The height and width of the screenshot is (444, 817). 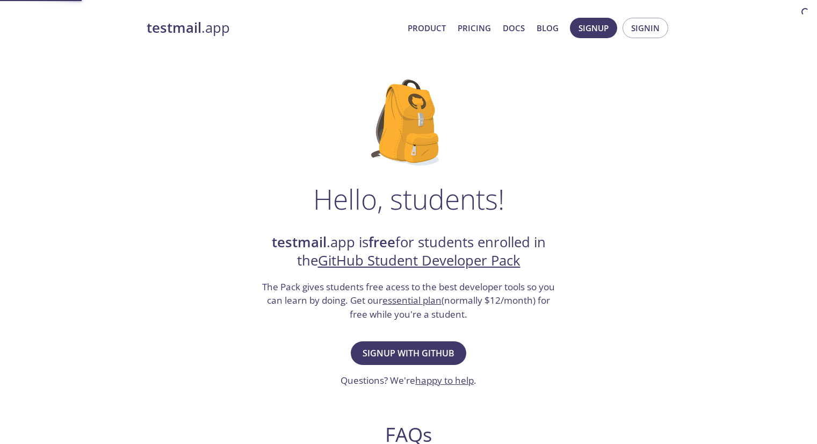 What do you see at coordinates (408, 353) in the screenshot?
I see `button: Signup with GitHub` at bounding box center [408, 353].